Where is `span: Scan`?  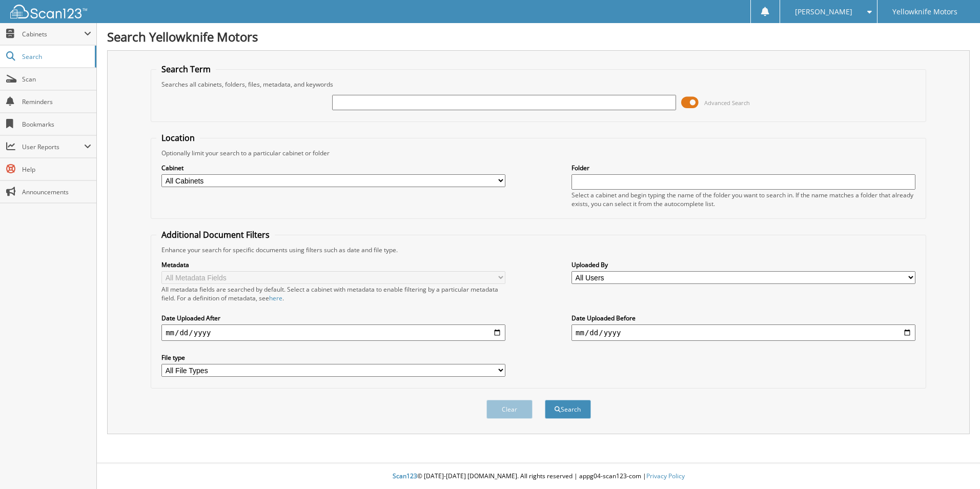
span: Scan is located at coordinates (56, 79).